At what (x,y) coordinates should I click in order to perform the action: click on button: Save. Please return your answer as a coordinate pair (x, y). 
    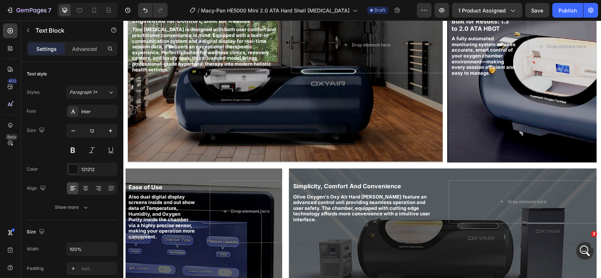
    Looking at the image, I should click on (537, 10).